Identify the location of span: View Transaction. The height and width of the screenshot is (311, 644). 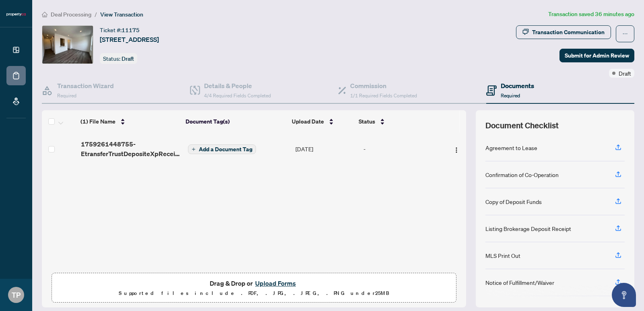
(121, 15).